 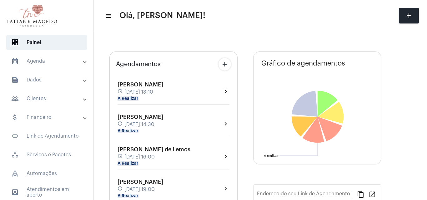 I want to click on mat-panel-title: Clientes, so click(x=47, y=99).